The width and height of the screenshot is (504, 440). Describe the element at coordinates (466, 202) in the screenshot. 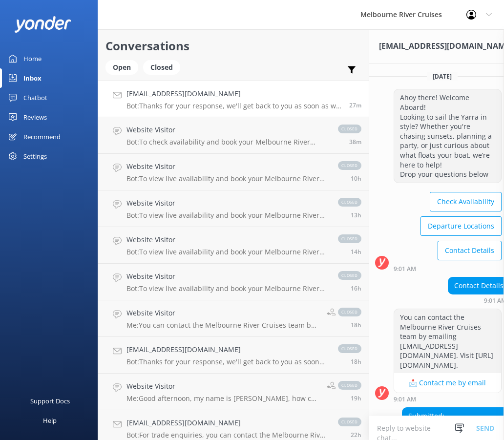

I see `button: Check Availability` at that location.